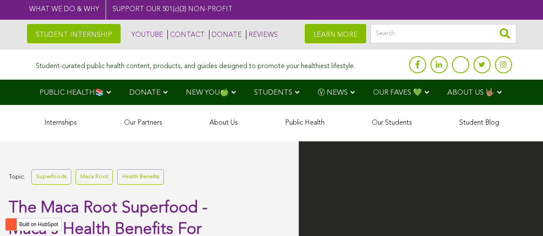  I want to click on span: Topic:, so click(17, 177).